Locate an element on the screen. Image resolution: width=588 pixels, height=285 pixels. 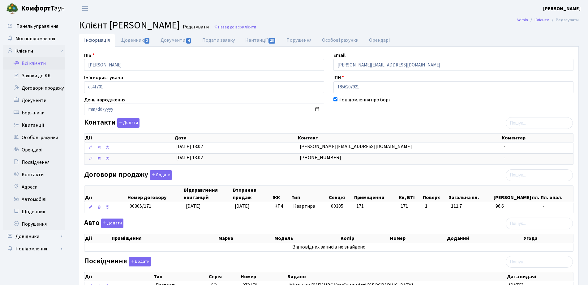
th: Видано is located at coordinates (396, 277).